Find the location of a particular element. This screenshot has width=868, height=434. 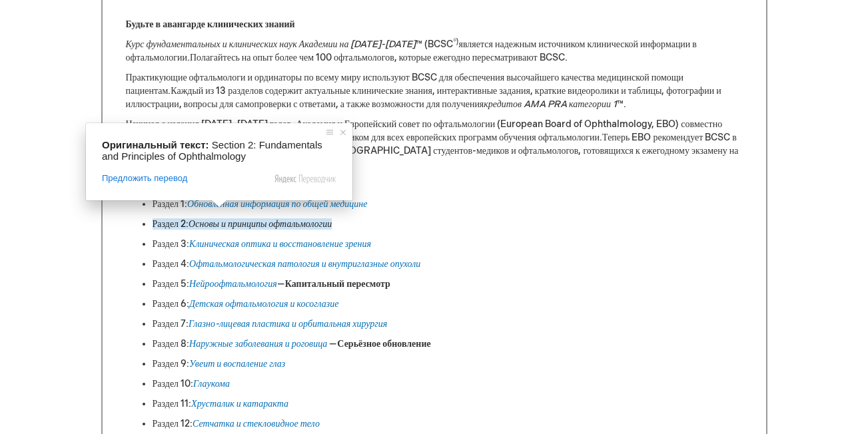

a: Сетчатка и стекловидное тело is located at coordinates (255, 424).